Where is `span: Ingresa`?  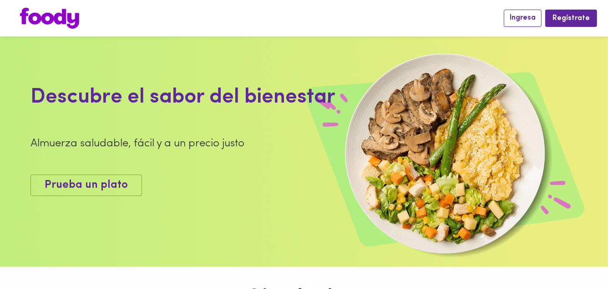
span: Ingresa is located at coordinates (523, 18).